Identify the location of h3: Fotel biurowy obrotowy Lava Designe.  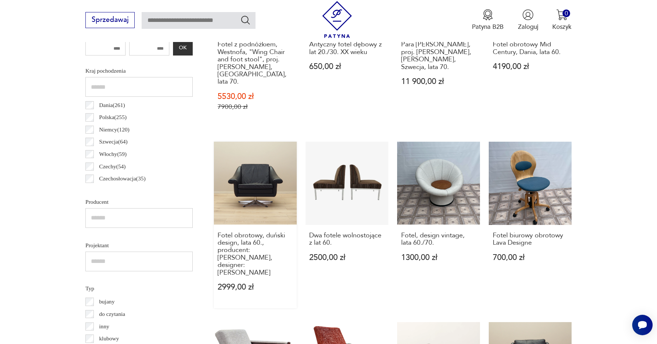
(531, 239).